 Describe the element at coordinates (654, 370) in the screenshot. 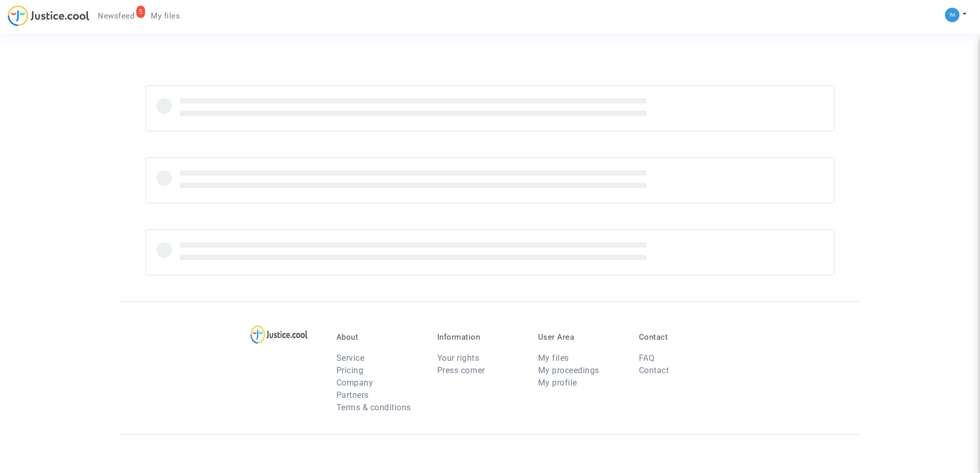

I see `a: Contact` at that location.